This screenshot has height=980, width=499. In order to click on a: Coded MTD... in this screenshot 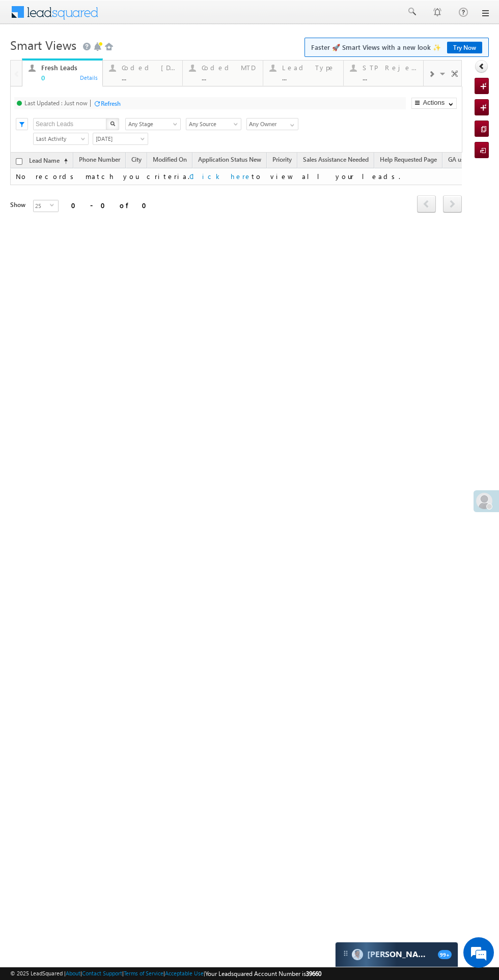, I will do `click(222, 73)`.